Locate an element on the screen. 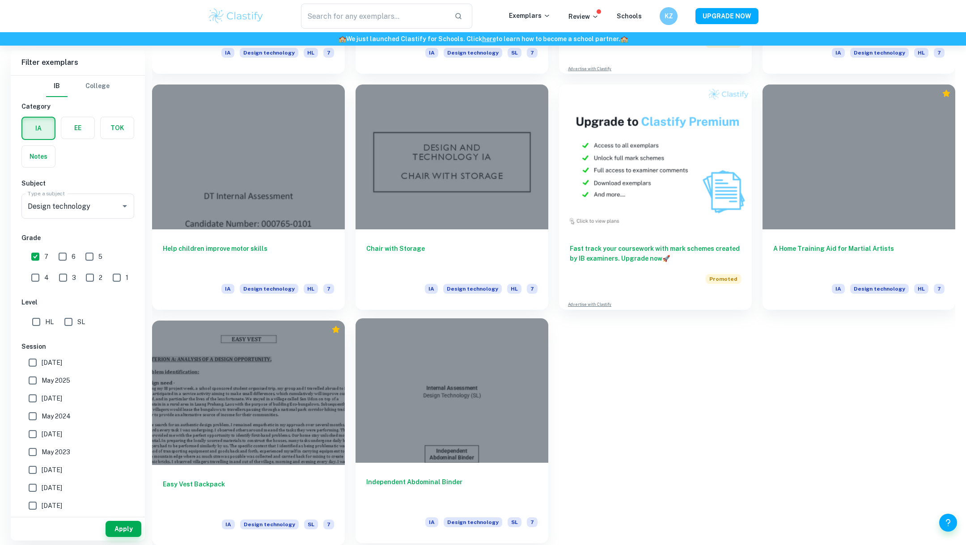  a: here is located at coordinates (489, 39).